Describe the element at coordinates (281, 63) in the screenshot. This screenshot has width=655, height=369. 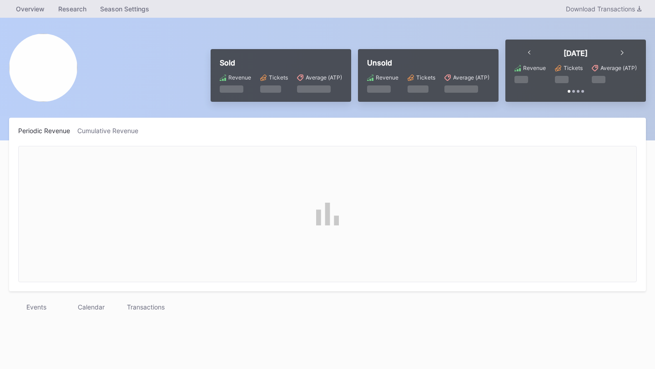
I see `div: Sold` at that location.